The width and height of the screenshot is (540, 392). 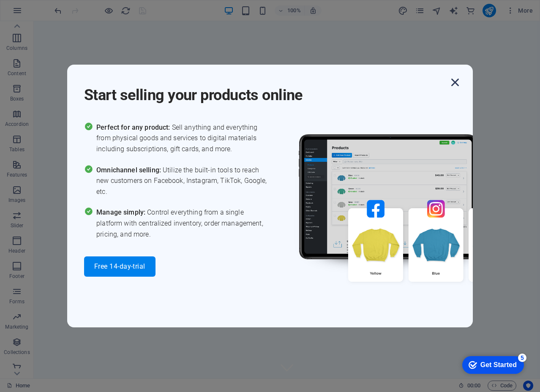 I want to click on span: Sell anything and everything from physical goods and services to digital materials including subs..., so click(x=183, y=138).